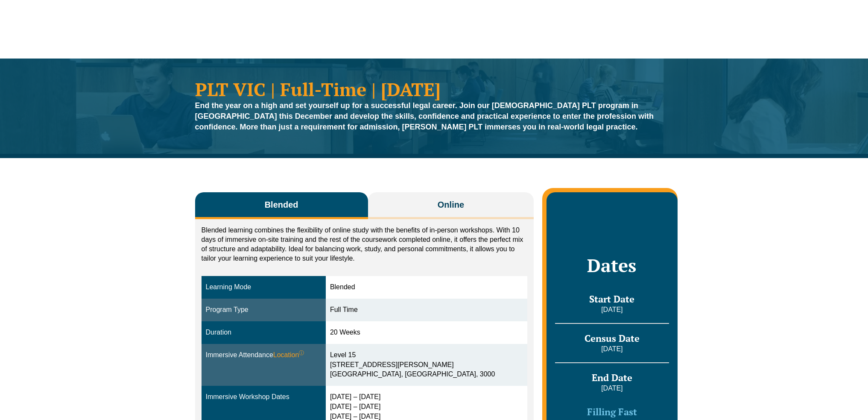 The image size is (868, 420). I want to click on div: Learning Mode, so click(263, 288).